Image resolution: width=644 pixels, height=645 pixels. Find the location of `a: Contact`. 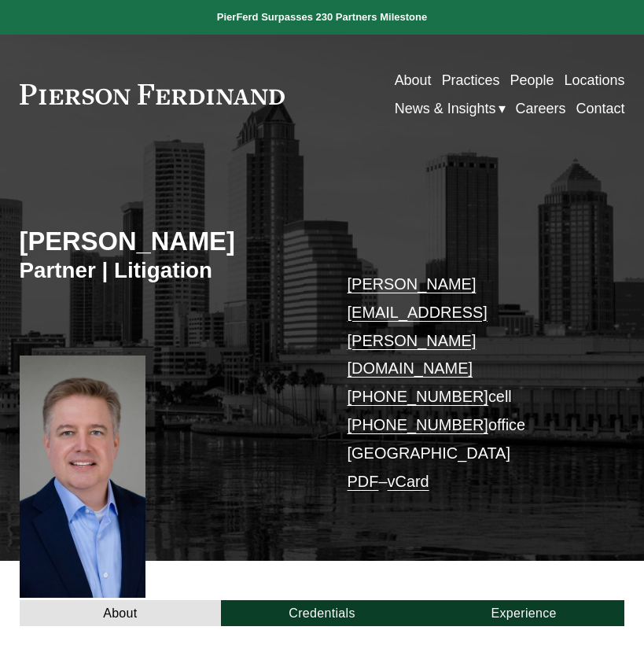

a: Contact is located at coordinates (601, 109).